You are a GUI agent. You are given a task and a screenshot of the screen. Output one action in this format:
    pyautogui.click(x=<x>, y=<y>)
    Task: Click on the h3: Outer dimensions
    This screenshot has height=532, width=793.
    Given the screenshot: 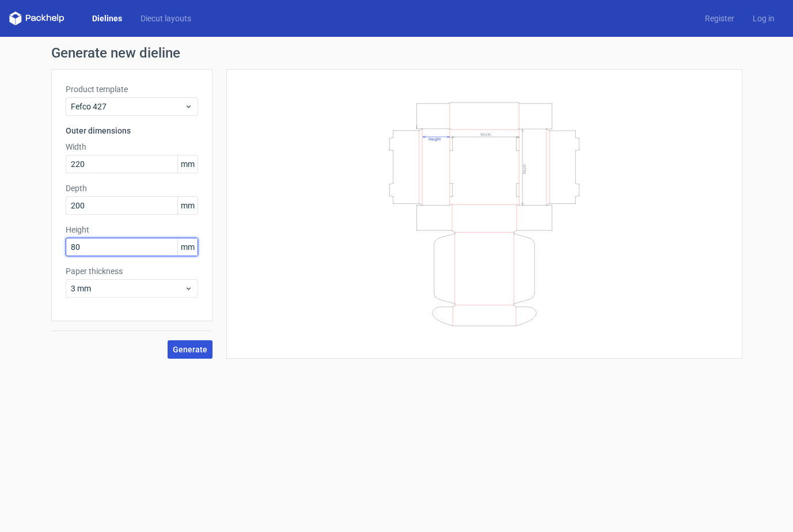 What is the action you would take?
    pyautogui.click(x=132, y=130)
    